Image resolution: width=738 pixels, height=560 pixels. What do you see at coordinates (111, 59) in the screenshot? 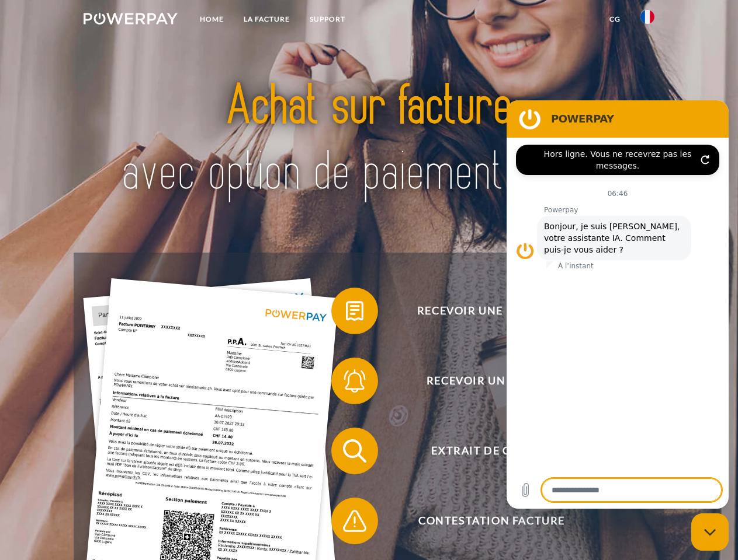
I see `label: Hors ligne. Vous ne recevrez pas les messages.` at bounding box center [111, 59].